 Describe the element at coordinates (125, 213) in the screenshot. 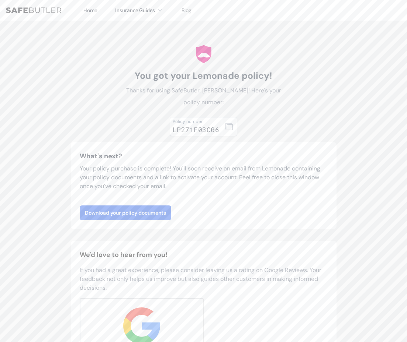

I see `a: Download your policy documents` at that location.